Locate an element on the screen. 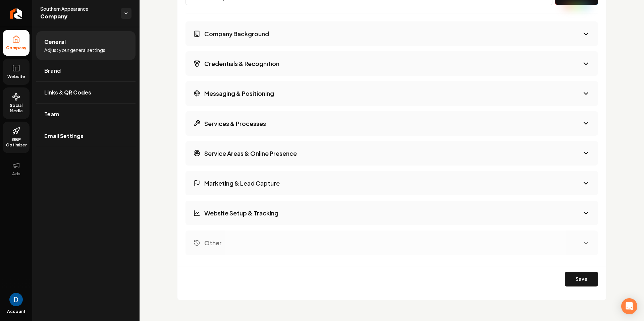 This screenshot has width=644, height=321. button: Service Areas & Online Presence is located at coordinates (392, 153).